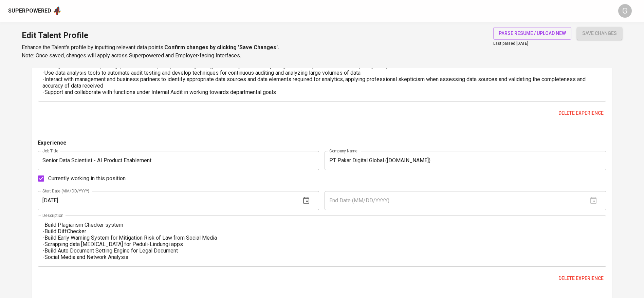 This screenshot has width=644, height=298. What do you see at coordinates (151, 52) in the screenshot?
I see `p: Enhance the Talent's profile by inputting relevant data points. Note: Once saved, changes will ap...` at bounding box center [151, 52].